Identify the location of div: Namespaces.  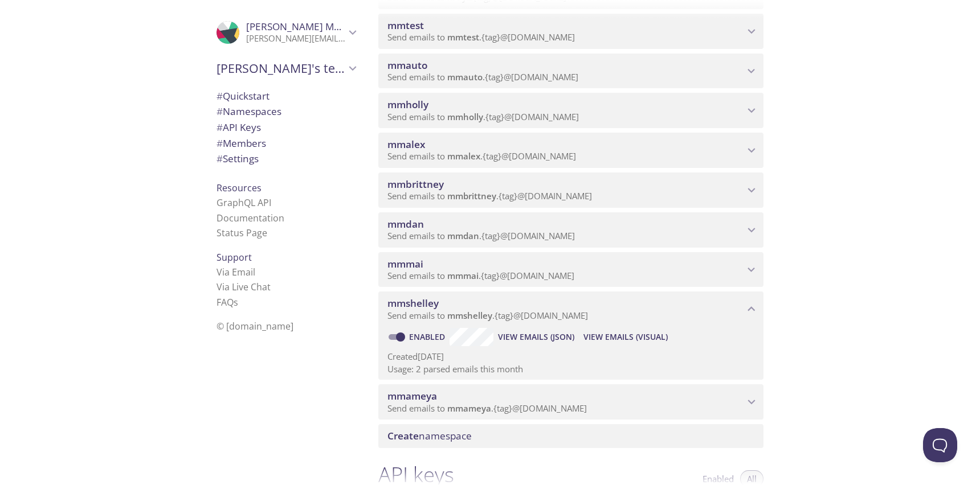
(287, 112).